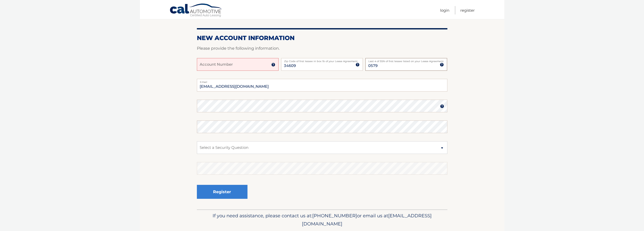  What do you see at coordinates (196, 10) in the screenshot?
I see `a: Cal Automotive` at bounding box center [196, 10].